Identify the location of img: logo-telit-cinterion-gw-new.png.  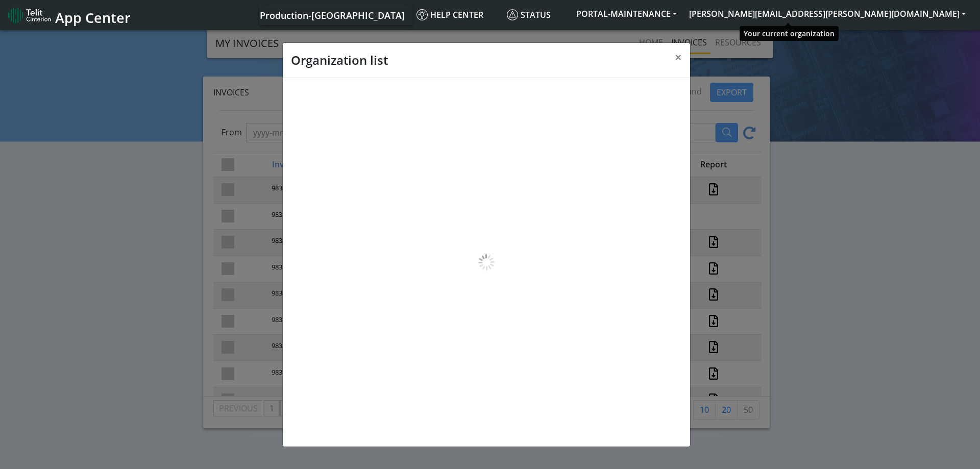
(30, 15).